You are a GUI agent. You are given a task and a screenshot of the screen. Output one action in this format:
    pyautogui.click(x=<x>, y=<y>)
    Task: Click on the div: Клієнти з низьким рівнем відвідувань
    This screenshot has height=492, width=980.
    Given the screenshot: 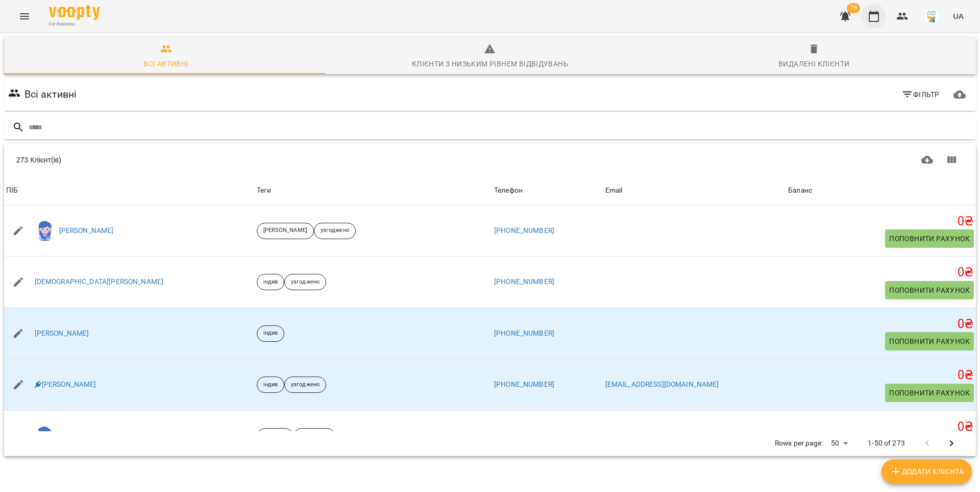 What is the action you would take?
    pyautogui.click(x=490, y=64)
    